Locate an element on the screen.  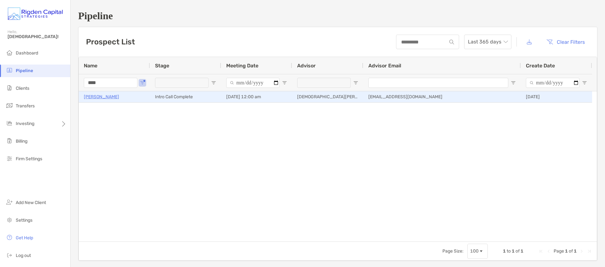
img: add_new_client icon is located at coordinates (9, 202).